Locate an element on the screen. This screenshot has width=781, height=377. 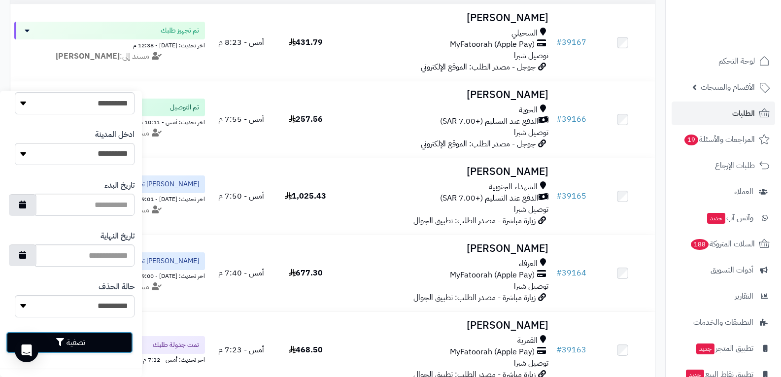
span: السحيلي is located at coordinates (524, 33).